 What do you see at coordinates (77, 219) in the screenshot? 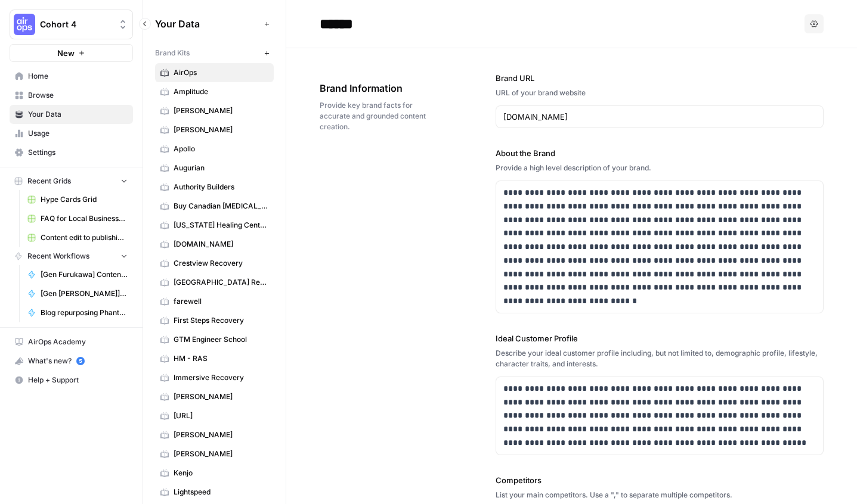
I see `a: FAQ for Local Businesses Grid` at bounding box center [77, 219].